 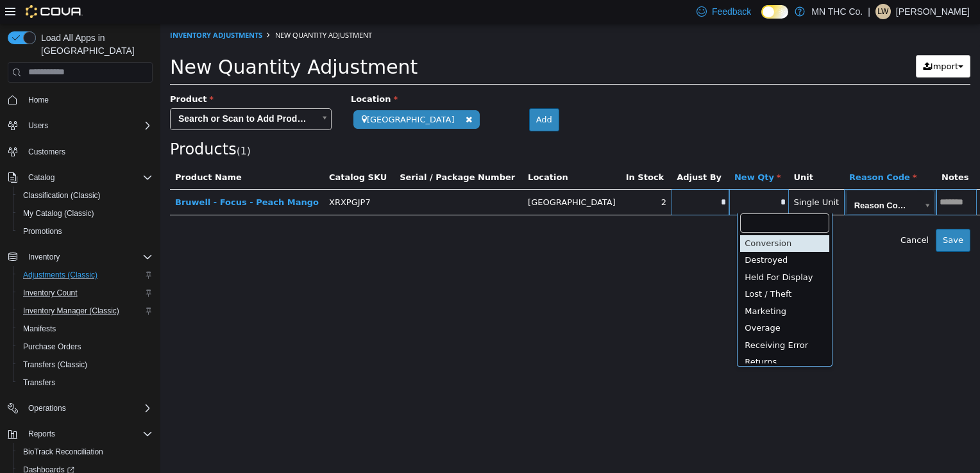 What do you see at coordinates (39, 383) in the screenshot?
I see `a: Transfers` at bounding box center [39, 383].